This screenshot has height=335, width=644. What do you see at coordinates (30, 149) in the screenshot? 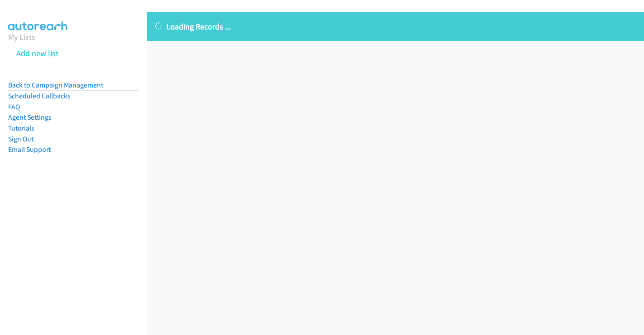
I see `a: Email Support` at bounding box center [30, 149].